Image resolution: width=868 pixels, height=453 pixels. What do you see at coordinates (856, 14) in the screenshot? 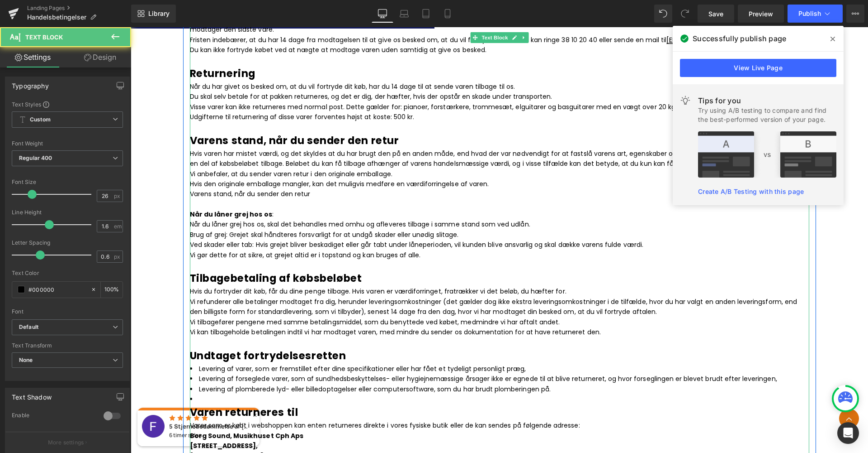
I see `button: More` at bounding box center [856, 14].